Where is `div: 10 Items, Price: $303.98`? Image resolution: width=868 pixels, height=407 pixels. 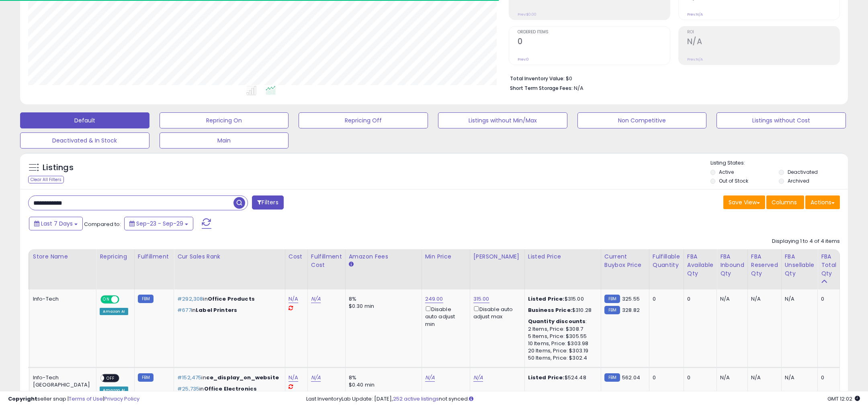 div: 10 Items, Price: $303.98 is located at coordinates (562, 344).